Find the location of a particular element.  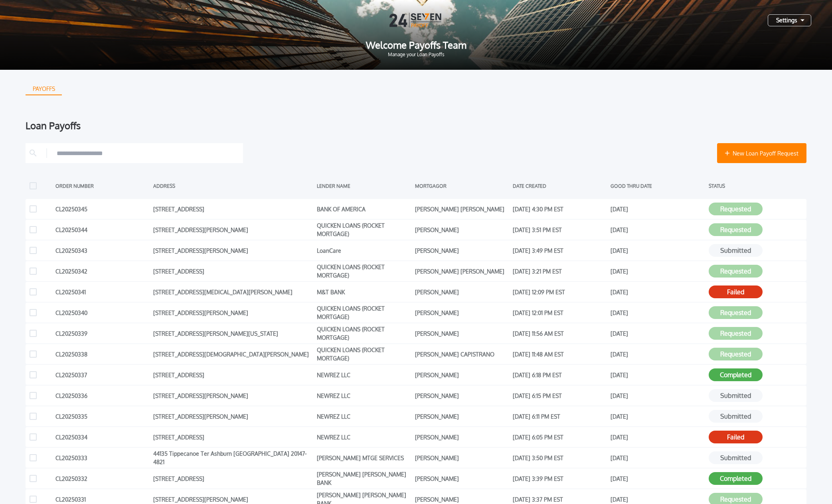

div: M&T BANK is located at coordinates (364, 292).